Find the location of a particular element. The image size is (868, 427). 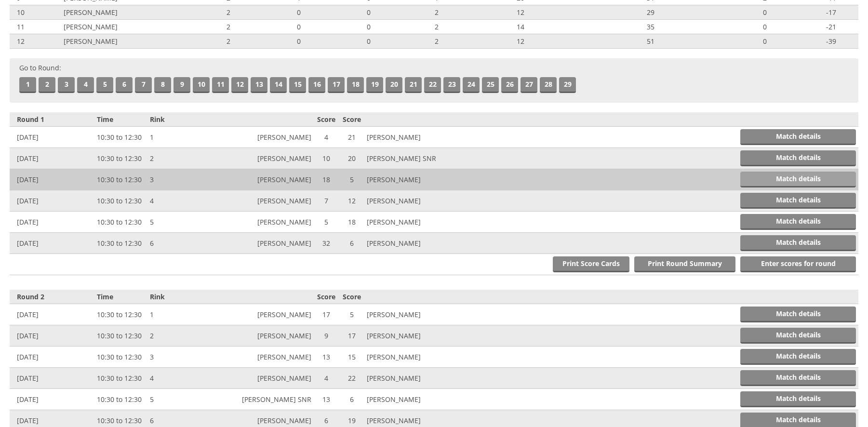

a: 21 is located at coordinates (413, 85).